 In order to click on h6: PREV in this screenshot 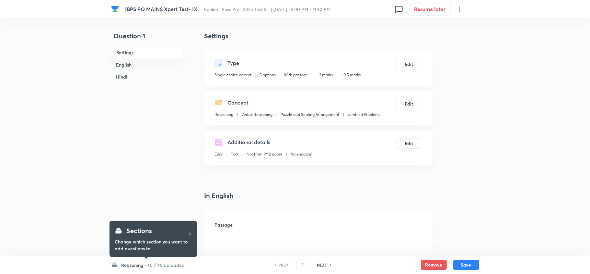, I will do `click(284, 265)`.